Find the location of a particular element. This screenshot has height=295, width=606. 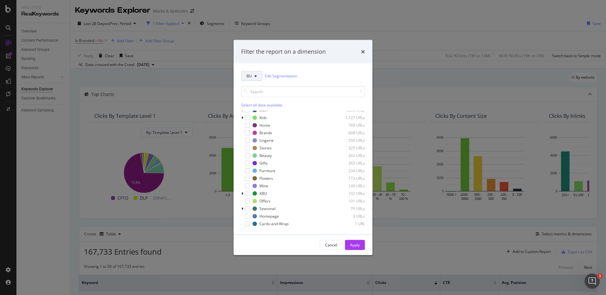

div: Beauty is located at coordinates (265, 155).